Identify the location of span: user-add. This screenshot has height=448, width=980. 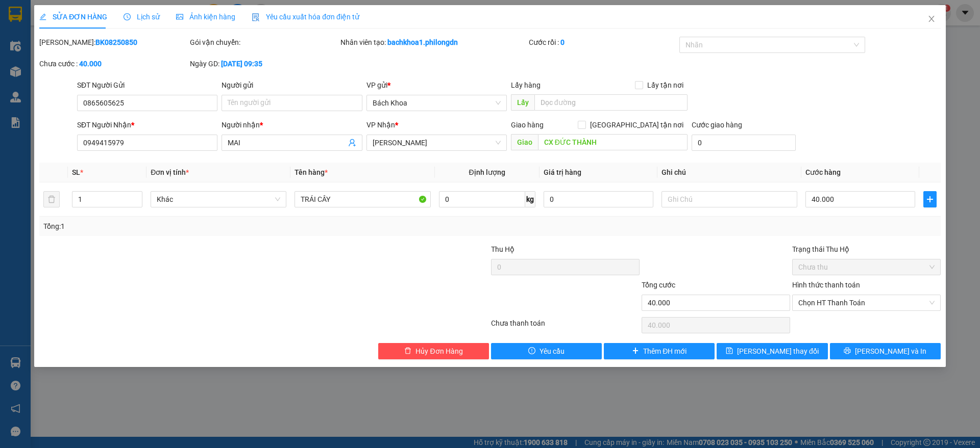
(352, 142).